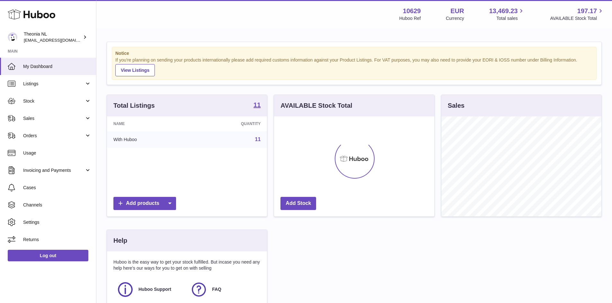 This screenshot has width=612, height=303. Describe the element at coordinates (577, 14) in the screenshot. I see `a: 197.17 AVAILABLE Stock Total` at that location.